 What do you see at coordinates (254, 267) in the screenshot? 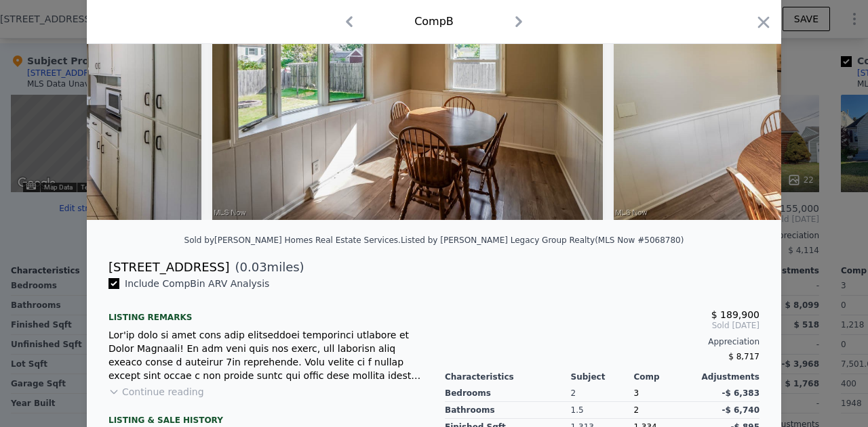
I see `span: 0.03` at bounding box center [254, 267].